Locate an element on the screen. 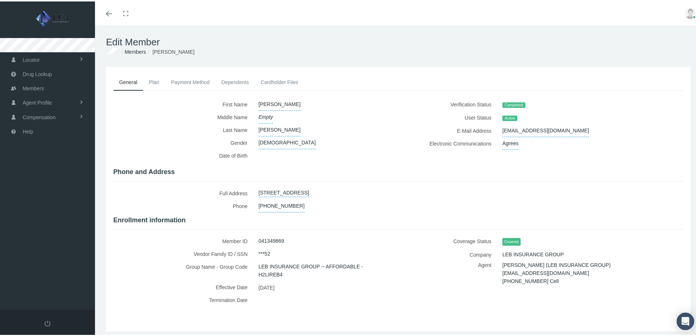  h1: Edit Member is located at coordinates (398, 41).